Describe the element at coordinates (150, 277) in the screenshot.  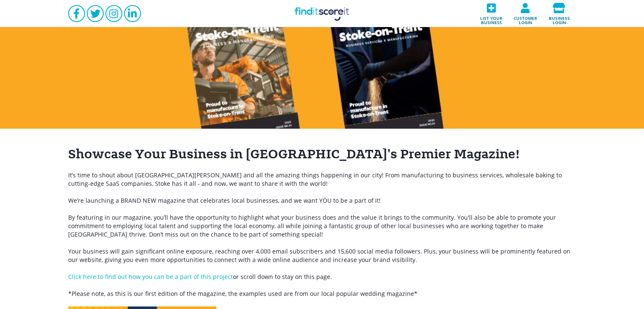
I see `a: Click here to find out how you can be a part of this project` at that location.